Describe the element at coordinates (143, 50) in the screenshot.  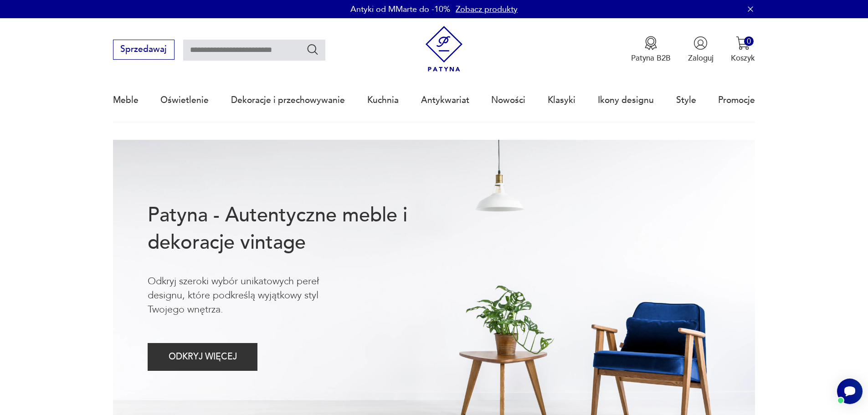
I see `button: Sprzedawaj` at that location.